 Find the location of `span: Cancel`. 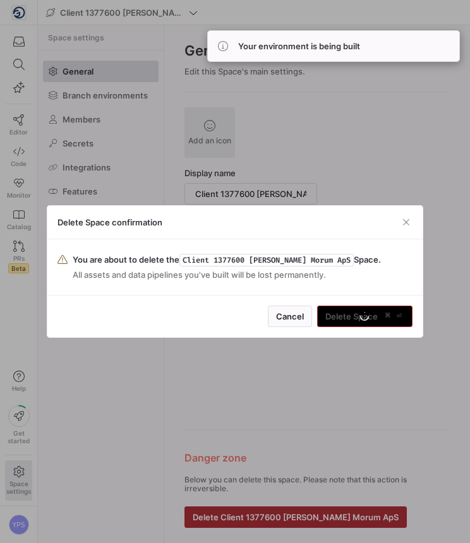

span: Cancel is located at coordinates (290, 316).